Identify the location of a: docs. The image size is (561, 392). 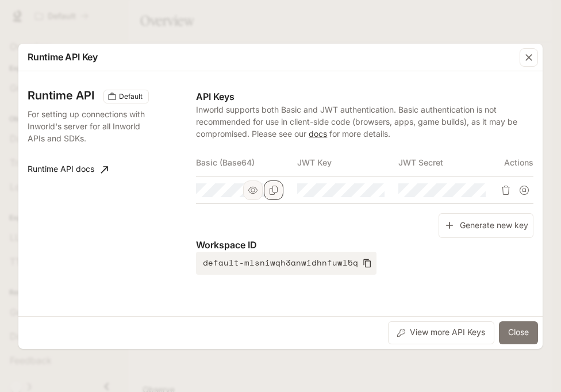
(318, 133).